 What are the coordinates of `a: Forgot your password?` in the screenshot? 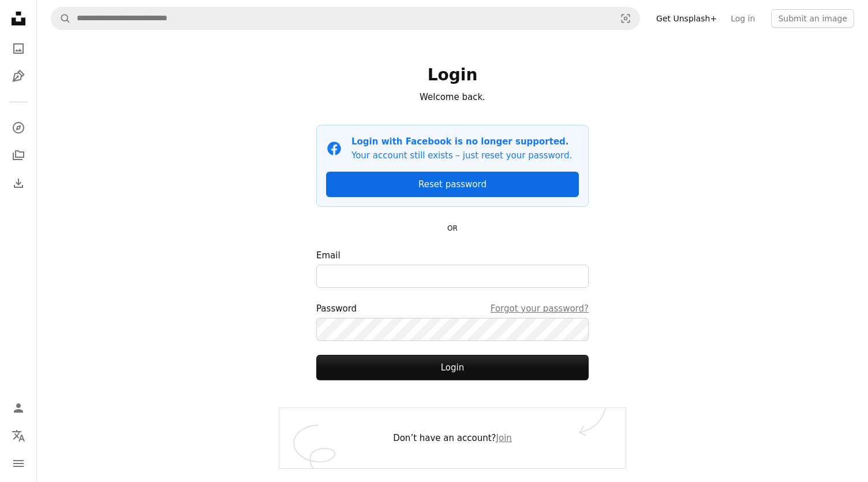 It's located at (540, 308).